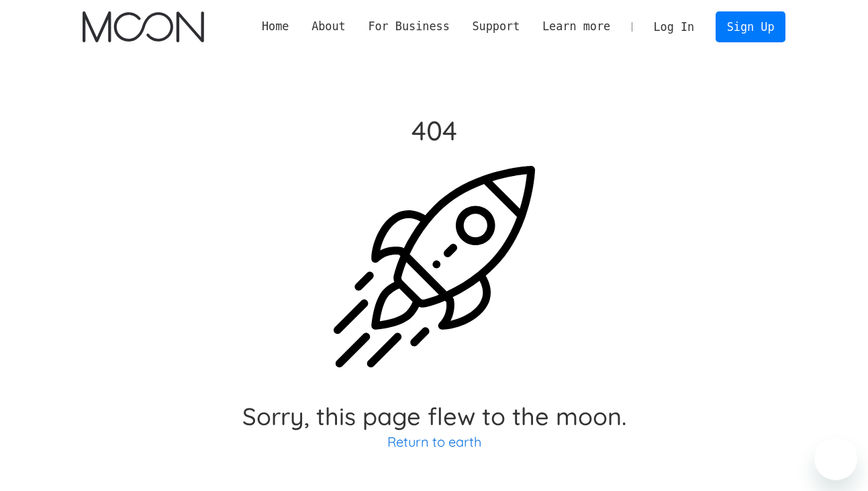 The height and width of the screenshot is (491, 868). I want to click on a: Home, so click(275, 26).